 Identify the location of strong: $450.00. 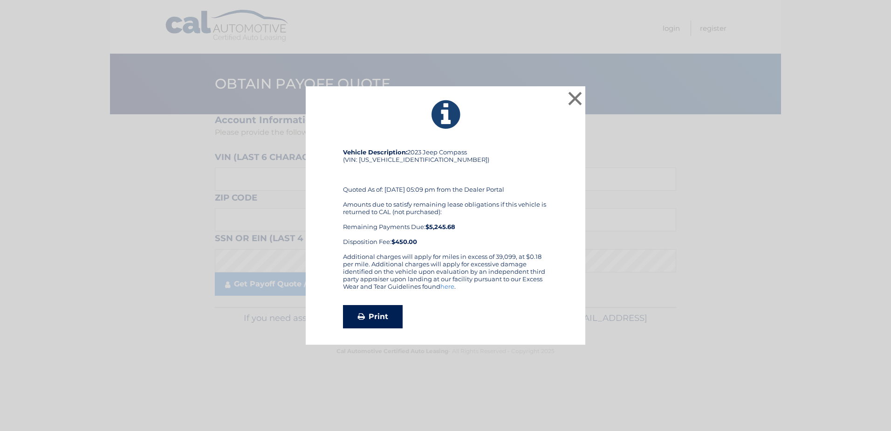
(404, 241).